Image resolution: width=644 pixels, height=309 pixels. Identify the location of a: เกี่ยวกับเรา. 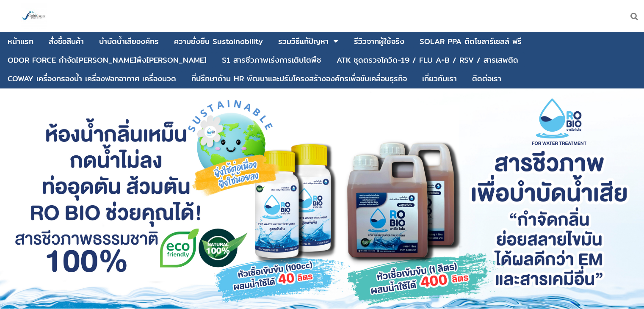
(440, 79).